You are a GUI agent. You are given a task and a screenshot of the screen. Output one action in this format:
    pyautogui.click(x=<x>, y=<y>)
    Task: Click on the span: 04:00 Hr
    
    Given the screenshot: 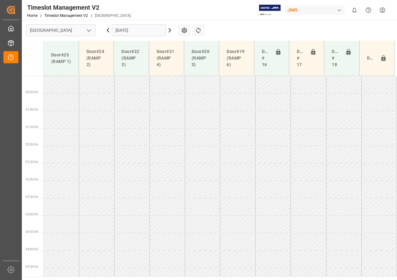 What is the action you would take?
    pyautogui.click(x=32, y=214)
    